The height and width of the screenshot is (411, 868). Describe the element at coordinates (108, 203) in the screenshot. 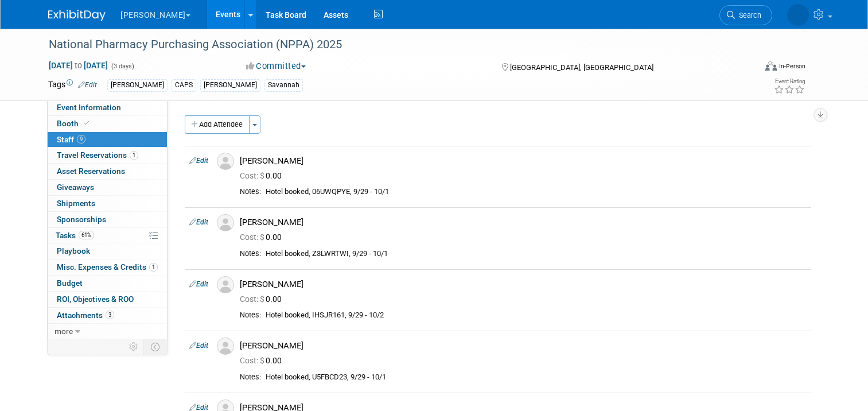

I see `a: Shipments` at that location.